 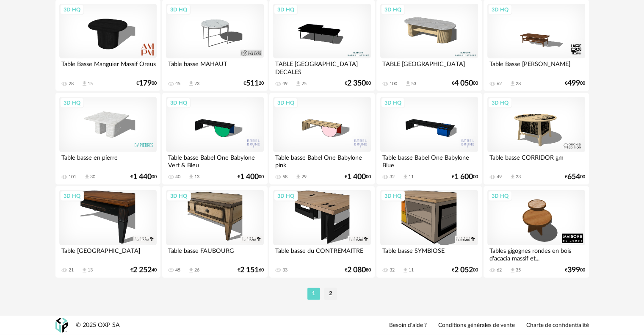 What do you see at coordinates (90, 84) in the screenshot?
I see `div: 15` at bounding box center [90, 84].